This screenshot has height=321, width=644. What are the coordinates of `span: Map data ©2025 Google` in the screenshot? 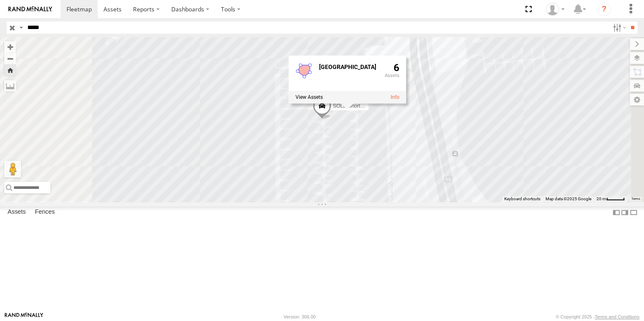 It's located at (568, 199).